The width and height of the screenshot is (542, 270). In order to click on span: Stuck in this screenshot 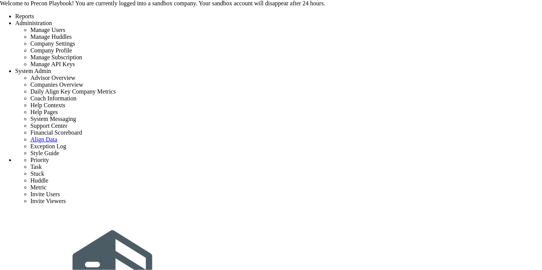, I will do `click(37, 173)`.